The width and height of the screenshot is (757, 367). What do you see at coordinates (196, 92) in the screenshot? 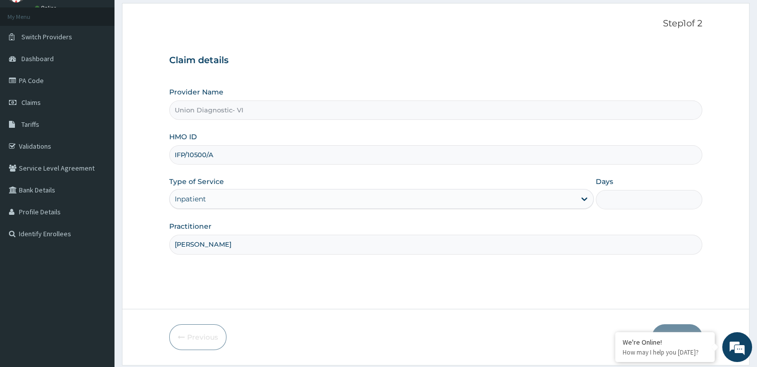
I see `label: Provider Name` at bounding box center [196, 92].